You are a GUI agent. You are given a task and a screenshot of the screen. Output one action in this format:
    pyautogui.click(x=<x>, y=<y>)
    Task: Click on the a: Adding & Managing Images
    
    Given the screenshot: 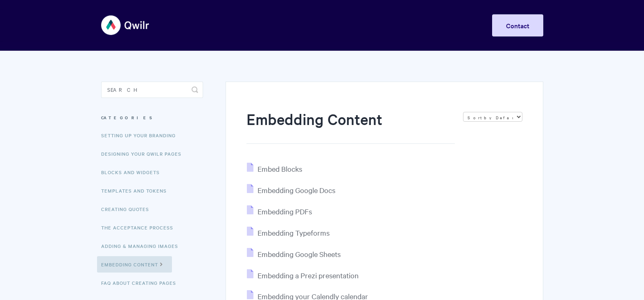 What is the action you would take?
    pyautogui.click(x=143, y=246)
    